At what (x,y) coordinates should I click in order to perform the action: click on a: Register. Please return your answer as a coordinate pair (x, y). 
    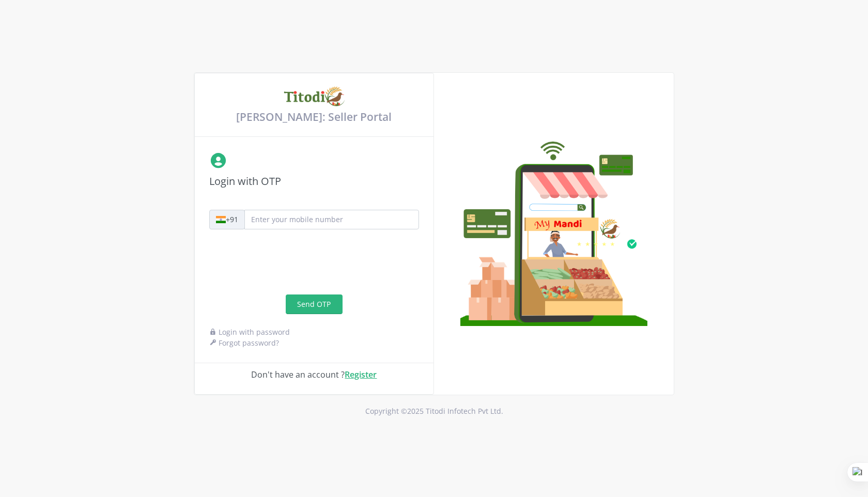
    Looking at the image, I should click on (360, 375).